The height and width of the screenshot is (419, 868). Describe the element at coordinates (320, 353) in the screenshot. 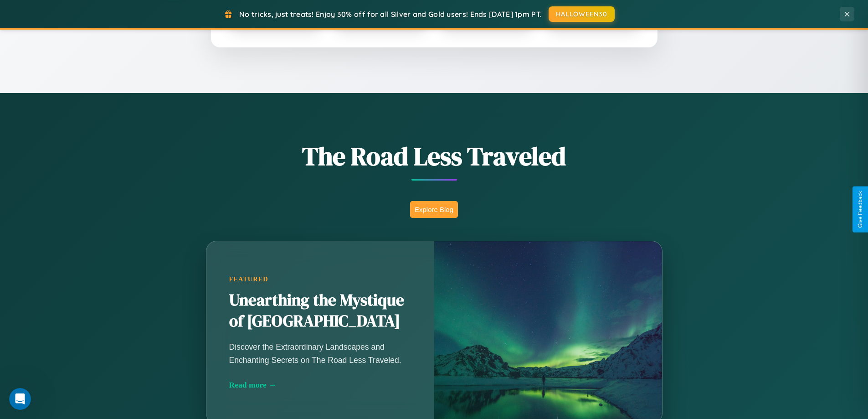

I see `p: Discover the Extraordinary Landscapes and Enchanting Secrets on The Road Less Traveled.` at that location.